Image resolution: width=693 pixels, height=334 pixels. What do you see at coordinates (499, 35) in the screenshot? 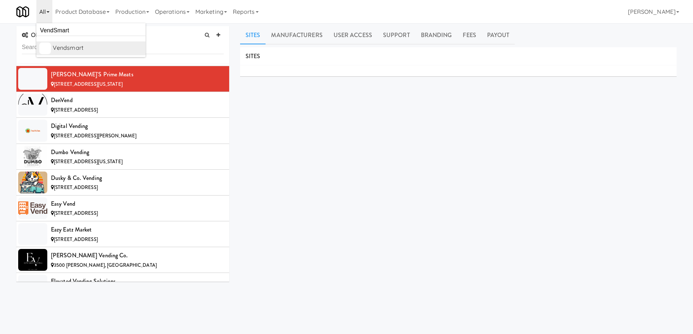
I see `a: Payout` at bounding box center [499, 35].